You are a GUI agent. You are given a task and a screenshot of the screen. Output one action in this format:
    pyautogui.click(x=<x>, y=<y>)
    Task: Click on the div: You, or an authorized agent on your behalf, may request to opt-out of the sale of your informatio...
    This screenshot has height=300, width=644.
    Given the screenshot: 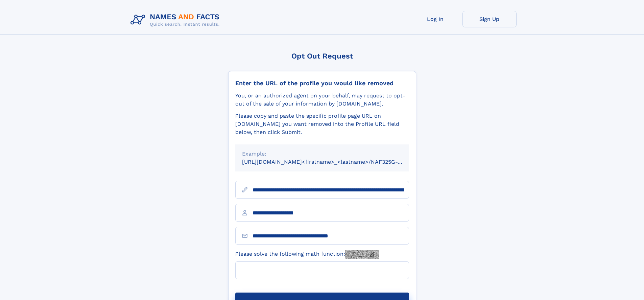 What is the action you would take?
    pyautogui.click(x=322, y=100)
    